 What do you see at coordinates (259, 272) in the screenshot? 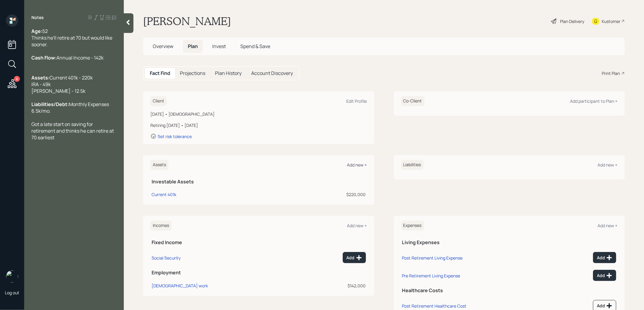
I see `h5: Employment` at bounding box center [259, 272].